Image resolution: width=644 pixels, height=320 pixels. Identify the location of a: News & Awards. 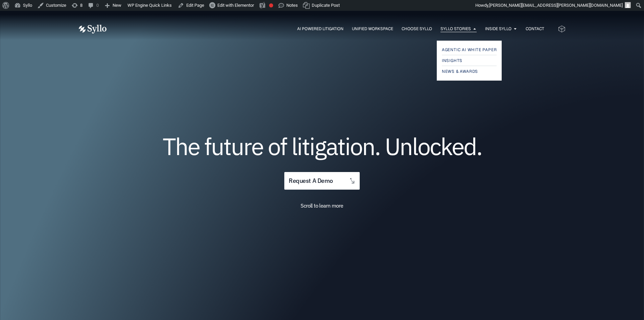
(469, 71).